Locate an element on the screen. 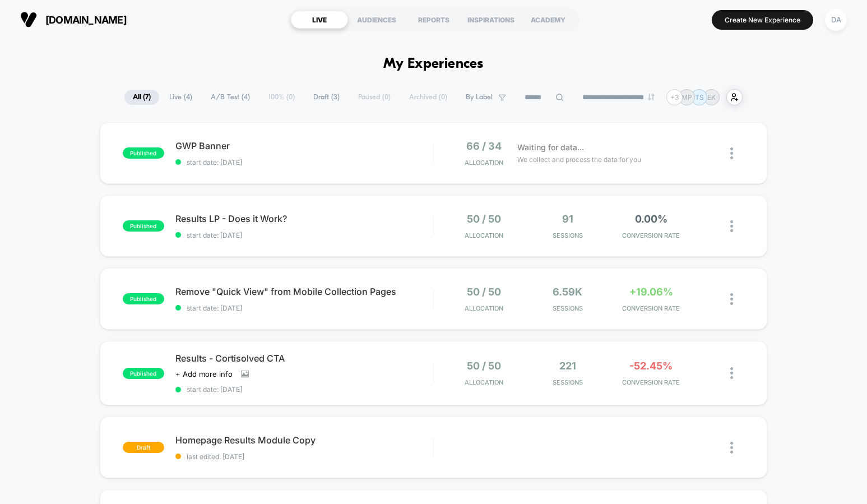 This screenshot has width=867, height=504. span: -52.45% is located at coordinates (651, 366).